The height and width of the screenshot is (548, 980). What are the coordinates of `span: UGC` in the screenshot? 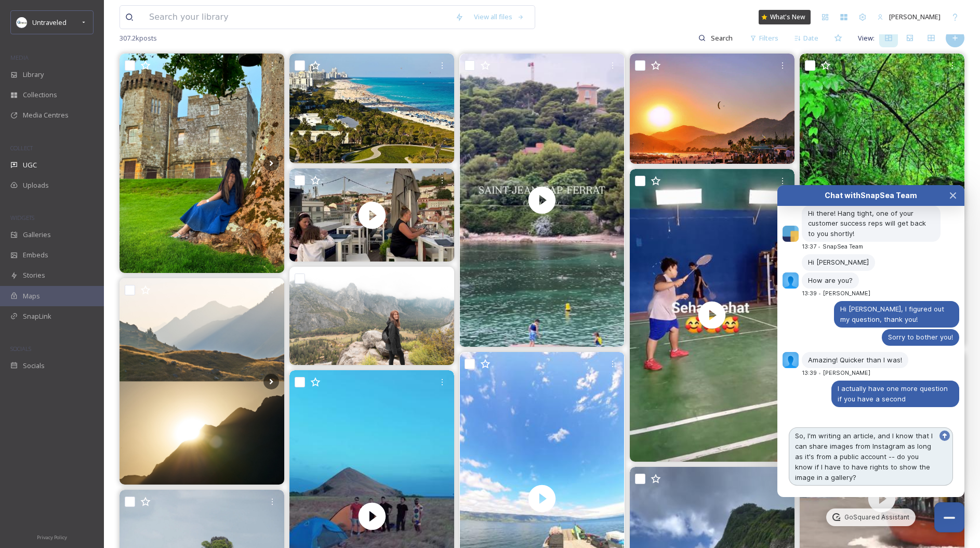 It's located at (30, 165).